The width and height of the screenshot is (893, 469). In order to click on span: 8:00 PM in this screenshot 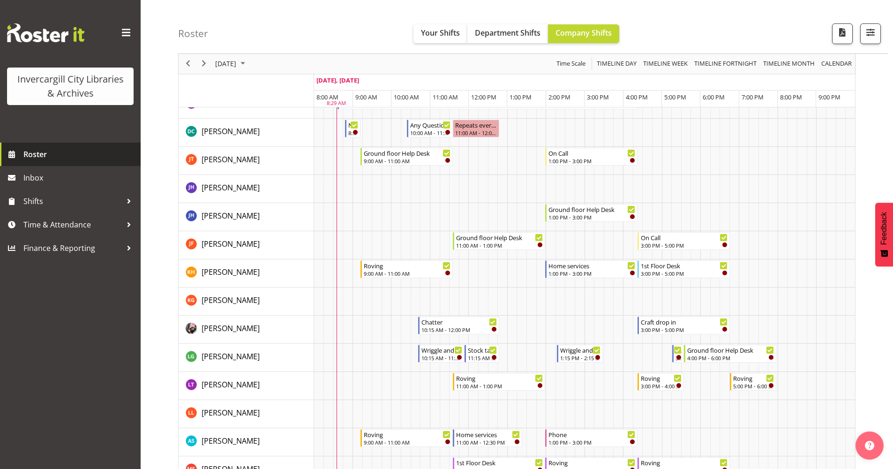, I will do `click(791, 97)`.